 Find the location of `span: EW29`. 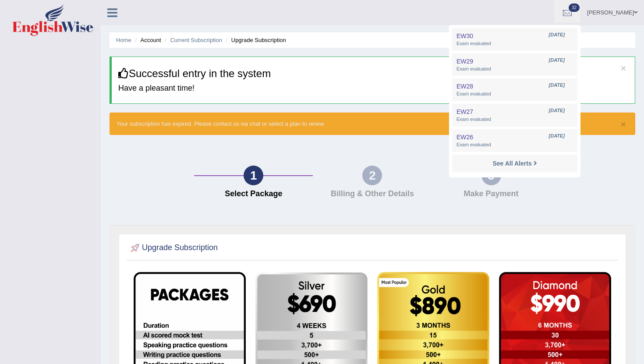

span: EW29 is located at coordinates (465, 61).